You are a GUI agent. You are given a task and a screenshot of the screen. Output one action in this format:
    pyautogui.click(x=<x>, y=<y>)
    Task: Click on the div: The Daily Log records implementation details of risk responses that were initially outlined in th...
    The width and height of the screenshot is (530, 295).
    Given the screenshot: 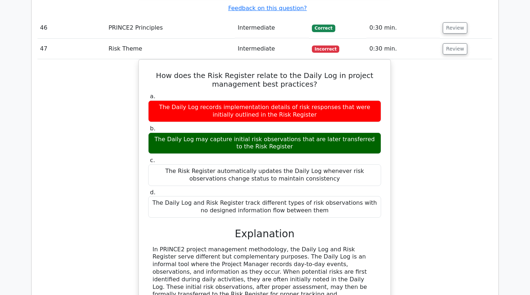 What is the action you would take?
    pyautogui.click(x=265, y=111)
    